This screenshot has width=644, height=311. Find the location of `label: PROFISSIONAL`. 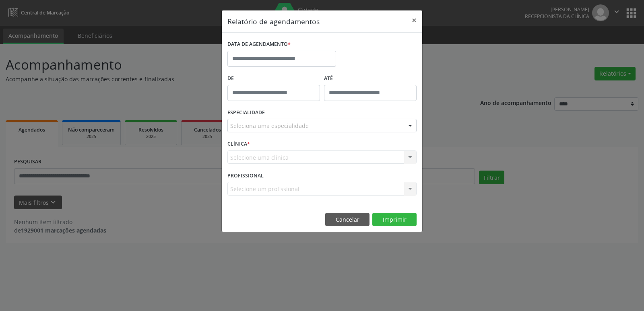

label: PROFISSIONAL is located at coordinates (245, 176).